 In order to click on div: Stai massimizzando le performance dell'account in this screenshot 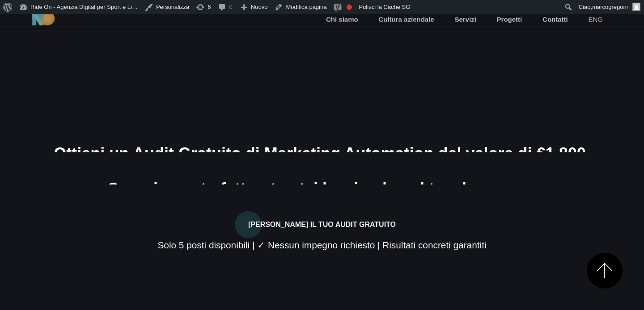, I will do `click(322, 116)`.